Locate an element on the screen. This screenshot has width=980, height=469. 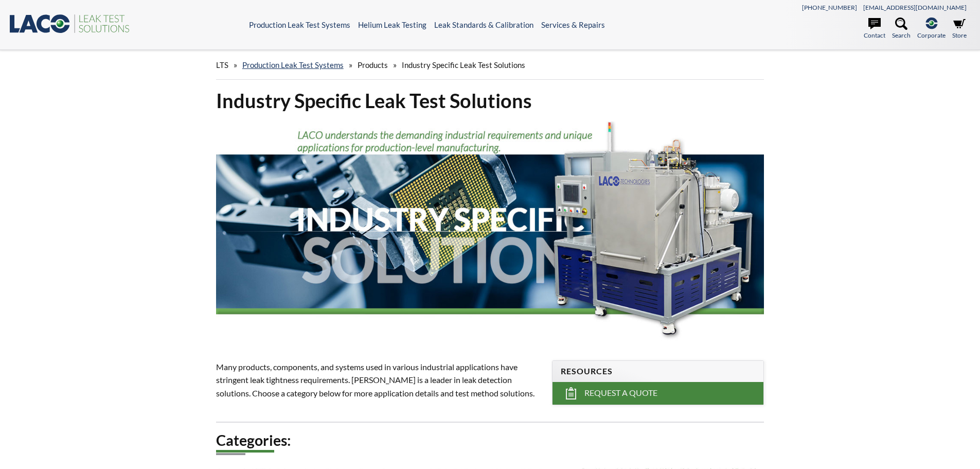
img: Industry Specific Solutions header is located at coordinates (490, 231).